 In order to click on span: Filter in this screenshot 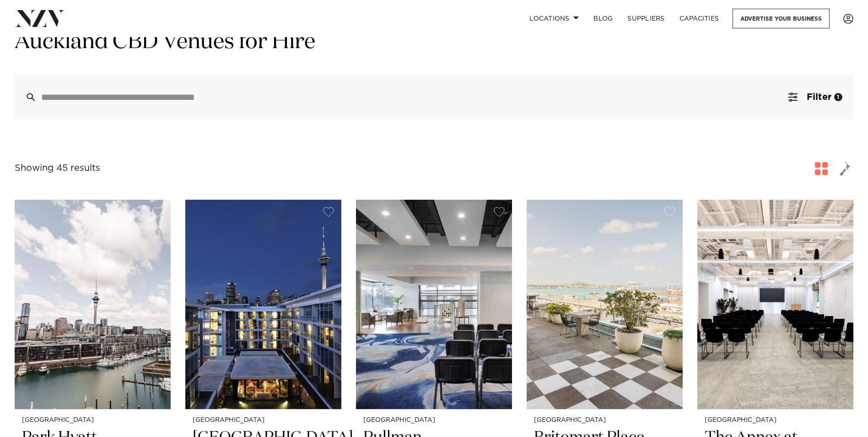, I will do `click(819, 98)`.